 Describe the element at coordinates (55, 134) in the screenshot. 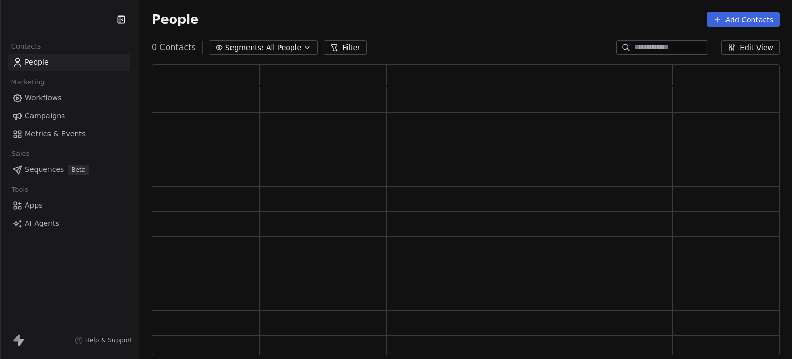

I see `span: Metrics & Events` at that location.